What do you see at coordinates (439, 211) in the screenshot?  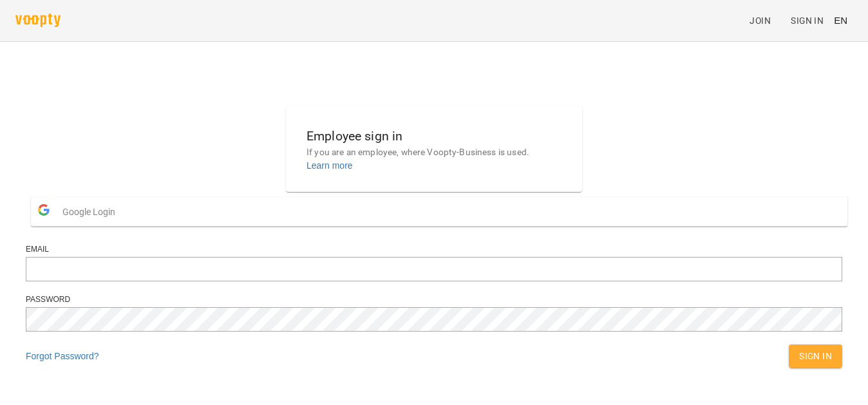 I see `button: Google Login` at bounding box center [439, 211].